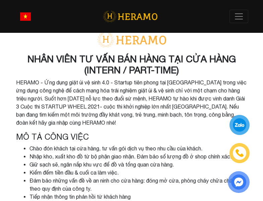 The image size is (263, 201). I want to click on li: Kiểm đếm tiền đầu & cuối ca làm việc., so click(138, 173).